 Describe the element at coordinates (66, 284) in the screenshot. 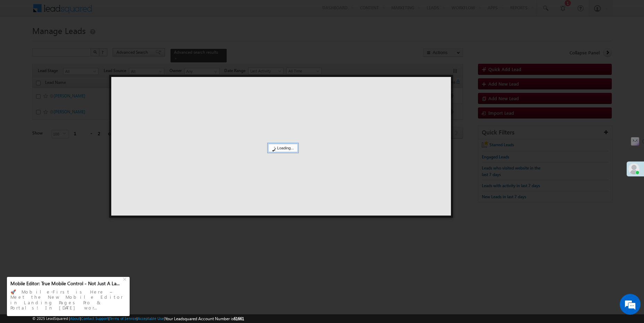

I see `div: Mobile Editor: True Mobile Control - Not Just A La...` at that location.